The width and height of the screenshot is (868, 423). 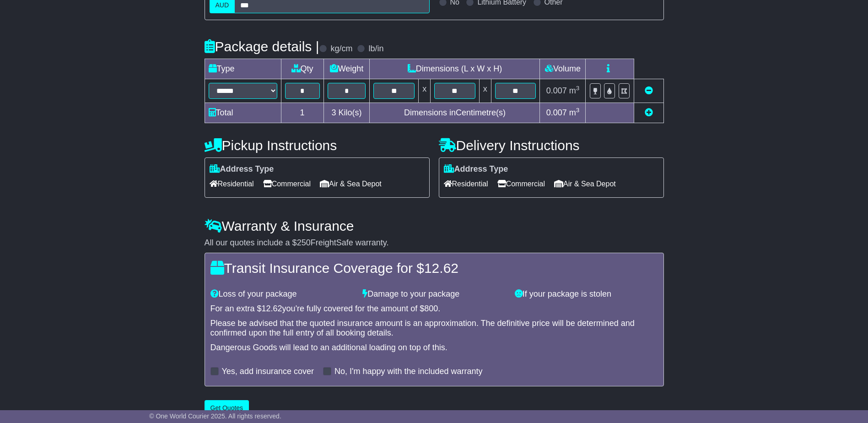 I want to click on td: Qty, so click(x=302, y=69).